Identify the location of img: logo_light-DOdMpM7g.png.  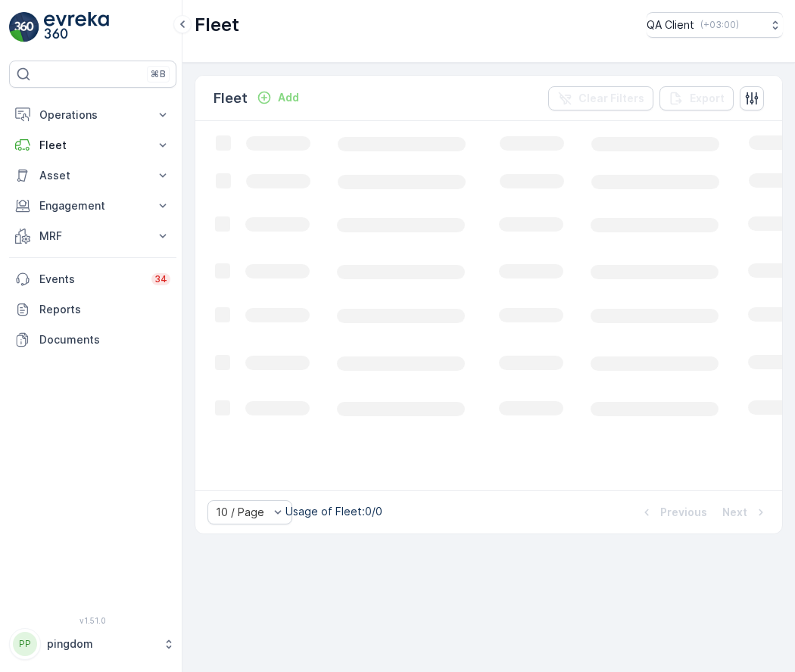
(77, 28).